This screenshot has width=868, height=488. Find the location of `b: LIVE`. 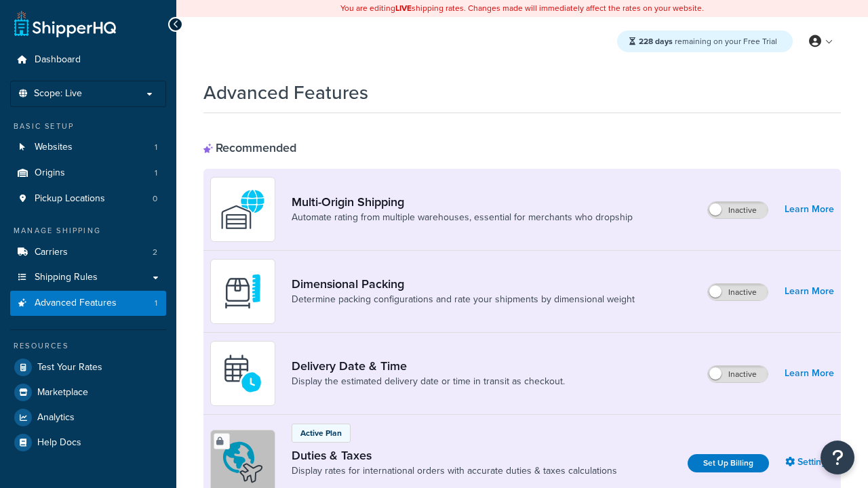

b: LIVE is located at coordinates (403, 8).